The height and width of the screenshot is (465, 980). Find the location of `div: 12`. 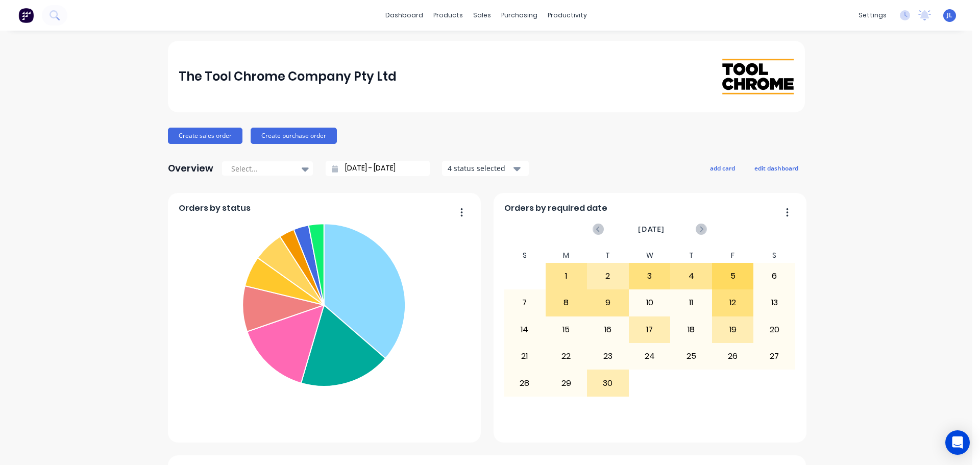

div: 12 is located at coordinates (733, 302).